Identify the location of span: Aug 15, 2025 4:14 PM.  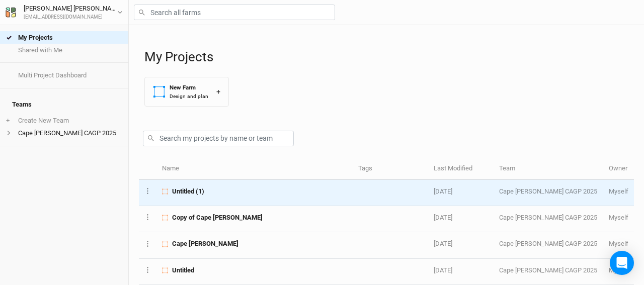
(442, 217).